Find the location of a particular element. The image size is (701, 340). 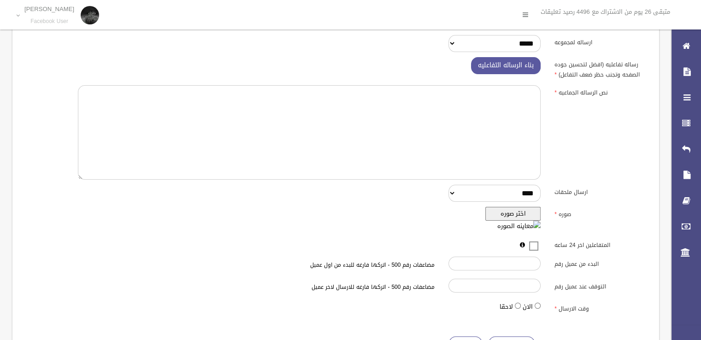

button: بناء الرساله التفاعليه is located at coordinates (505, 65).